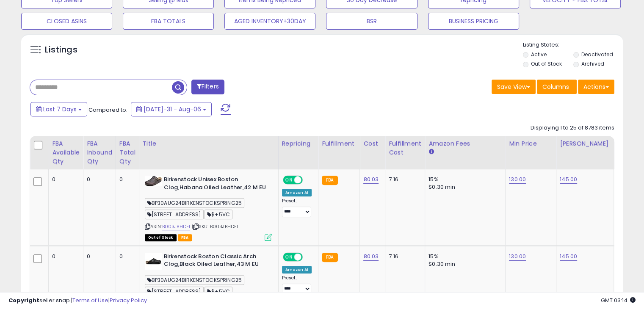  Describe the element at coordinates (372, 21) in the screenshot. I see `button: BSR` at that location.